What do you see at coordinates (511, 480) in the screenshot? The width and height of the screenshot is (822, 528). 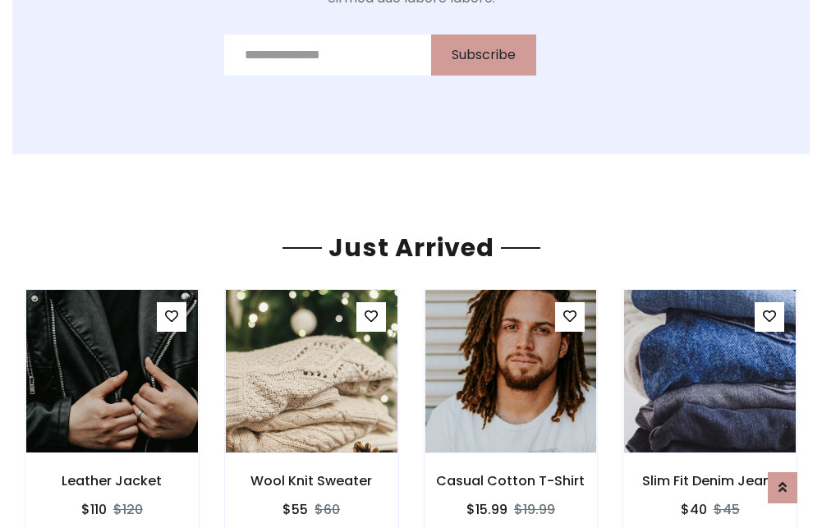 I see `h6: Casual Cotton T-Shirt` at bounding box center [511, 480].